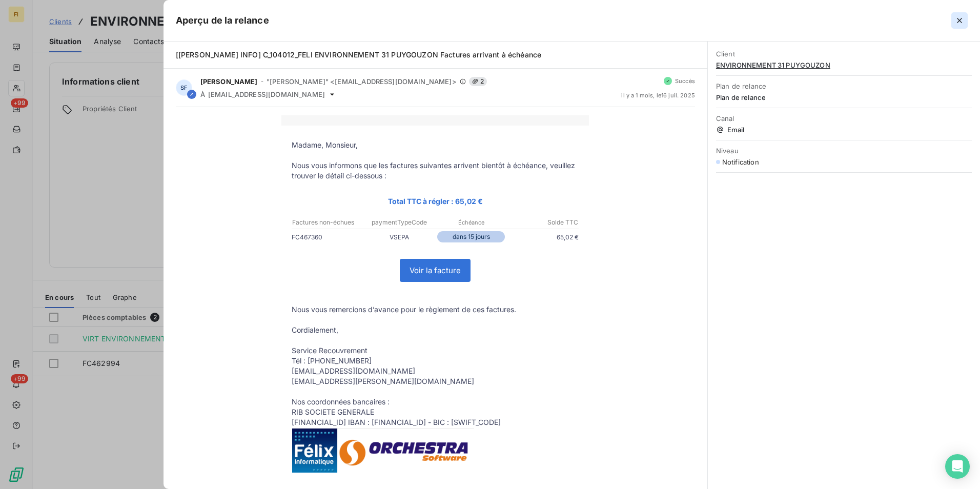  I want to click on p: VSEPA, so click(399, 237).